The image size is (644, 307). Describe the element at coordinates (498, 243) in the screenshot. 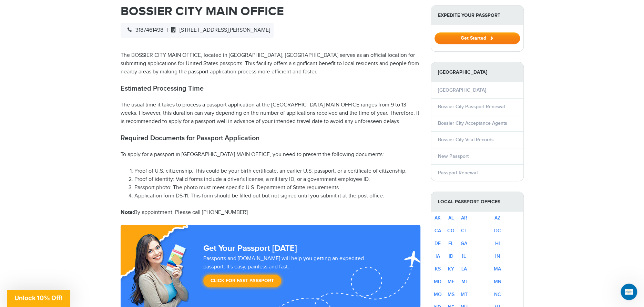

I see `a: HI` at that location.